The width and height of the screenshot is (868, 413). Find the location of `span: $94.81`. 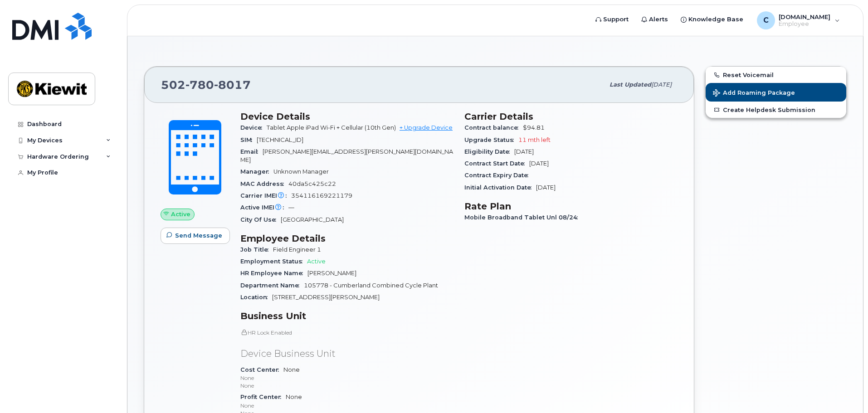

span: $94.81 is located at coordinates (534, 128).